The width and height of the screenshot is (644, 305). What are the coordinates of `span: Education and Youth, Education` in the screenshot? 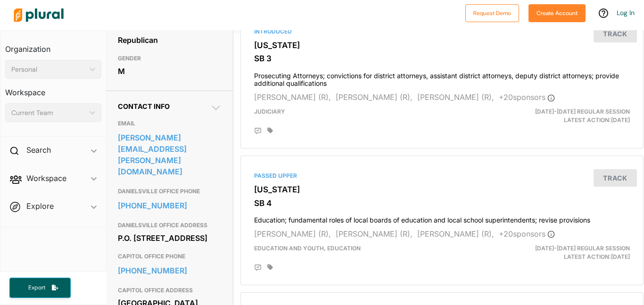 It's located at (307, 248).